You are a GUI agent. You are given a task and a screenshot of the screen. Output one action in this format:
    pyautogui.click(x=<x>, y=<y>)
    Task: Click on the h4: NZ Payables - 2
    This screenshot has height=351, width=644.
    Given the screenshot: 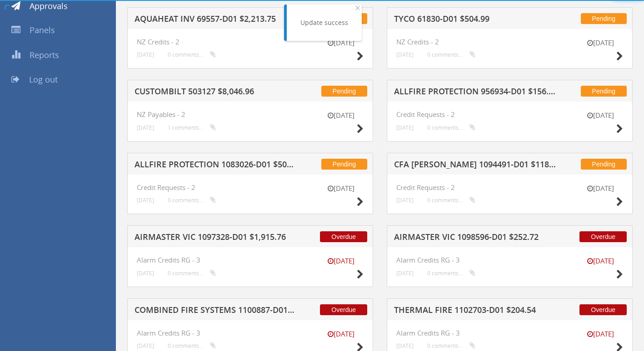 What is the action you would take?
    pyautogui.click(x=250, y=114)
    